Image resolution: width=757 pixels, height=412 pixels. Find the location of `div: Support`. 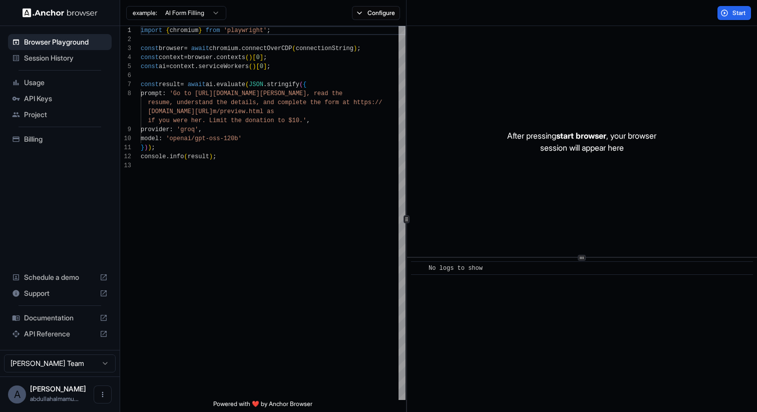

div: Support is located at coordinates (60, 293).